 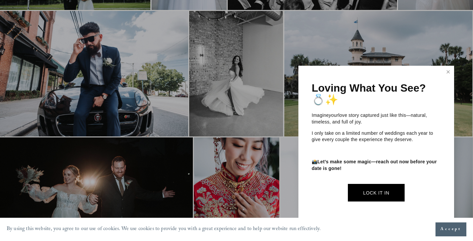 What do you see at coordinates (376, 193) in the screenshot?
I see `a: Lock It In` at bounding box center [376, 193].